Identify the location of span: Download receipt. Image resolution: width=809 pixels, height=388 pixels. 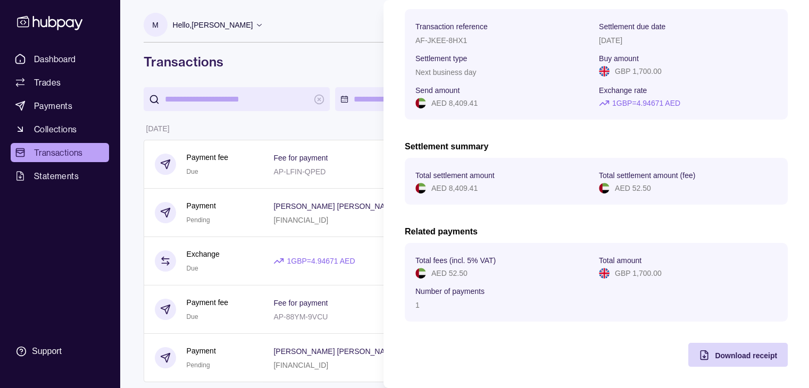
(745, 356).